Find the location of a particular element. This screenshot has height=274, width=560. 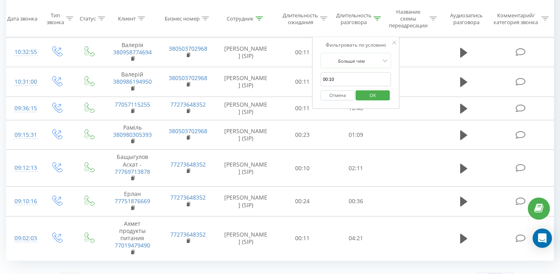

td: Валерія is located at coordinates (132, 52).